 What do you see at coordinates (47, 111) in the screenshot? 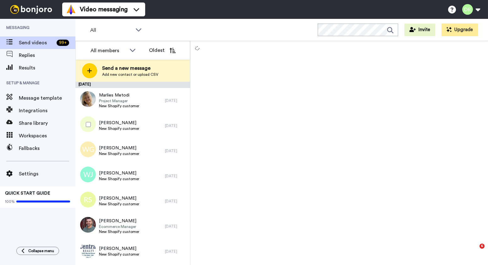
I see `span: Integrations` at bounding box center [47, 111].